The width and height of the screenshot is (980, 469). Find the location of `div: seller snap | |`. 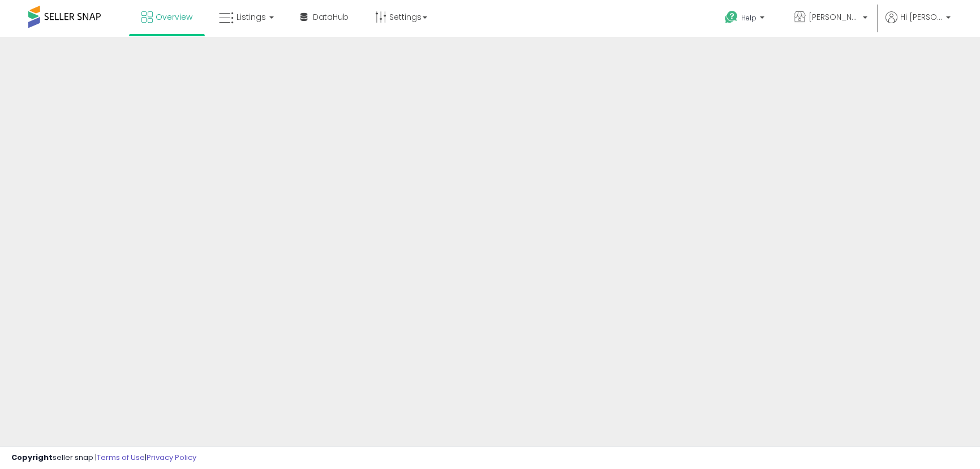

div: seller snap | | is located at coordinates (103, 458).